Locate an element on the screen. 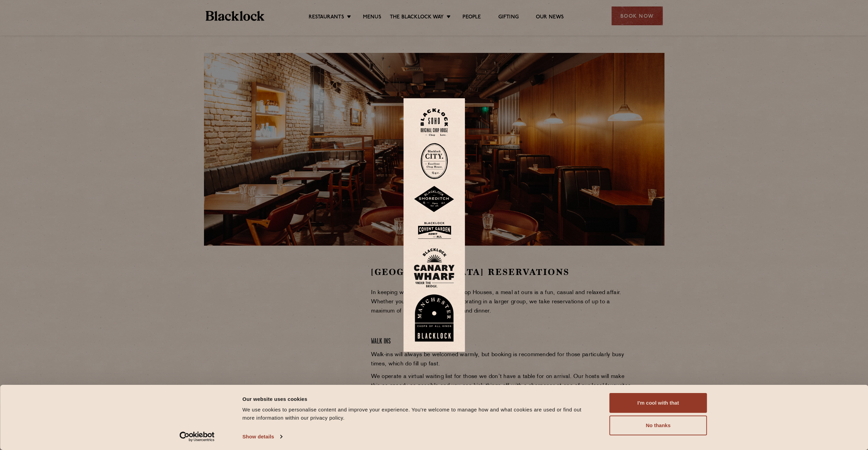  img: BL_CW_Logo_Website.svg is located at coordinates (434, 268).